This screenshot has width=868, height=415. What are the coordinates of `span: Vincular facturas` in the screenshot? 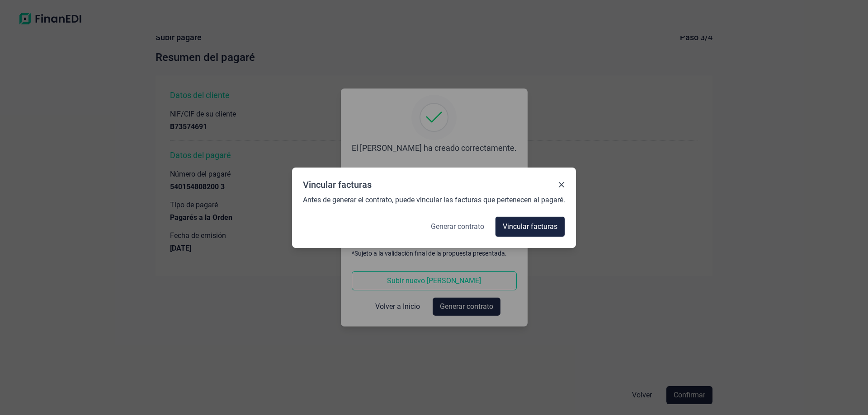 It's located at (530, 227).